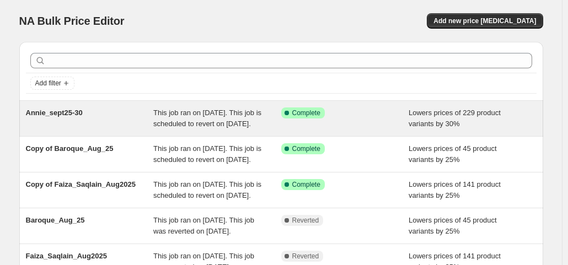 This screenshot has height=265, width=568. I want to click on span: Baroque_Aug_25, so click(55, 220).